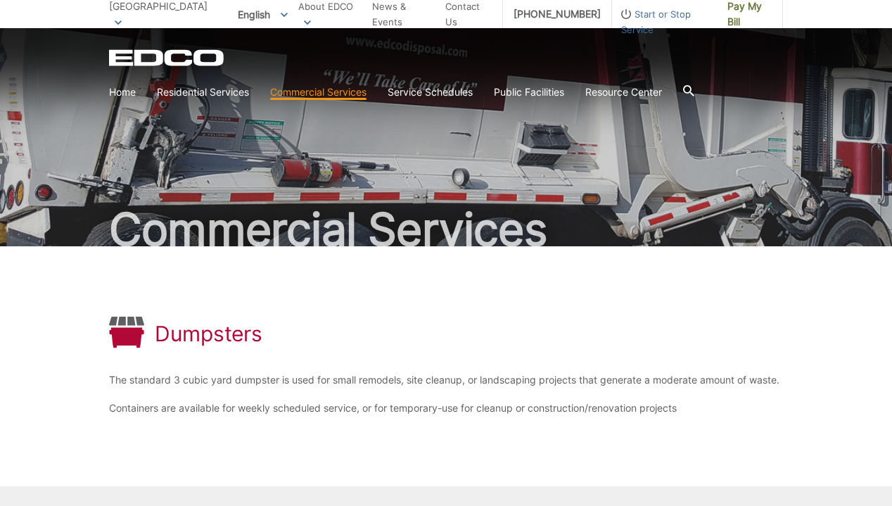  What do you see at coordinates (122, 92) in the screenshot?
I see `a: Home` at bounding box center [122, 92].